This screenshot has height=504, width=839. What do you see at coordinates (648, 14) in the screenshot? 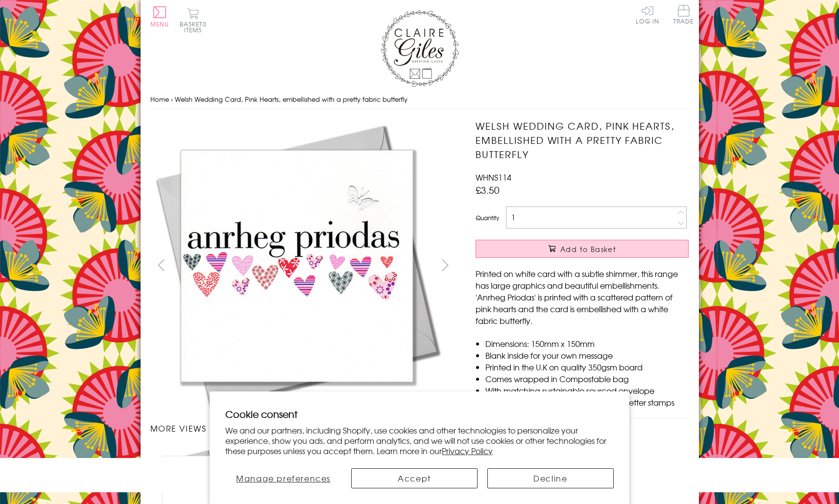
I see `a: Log In` at bounding box center [648, 14].